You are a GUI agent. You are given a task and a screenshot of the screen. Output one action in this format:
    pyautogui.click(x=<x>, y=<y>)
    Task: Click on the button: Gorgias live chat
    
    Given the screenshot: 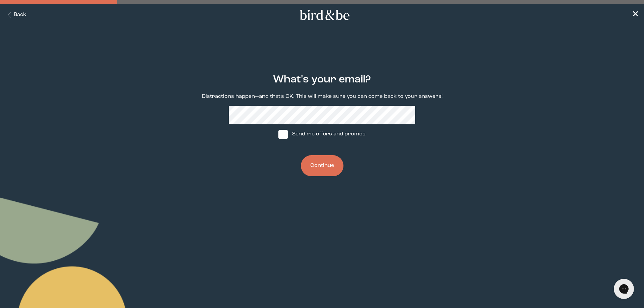 What is the action you would take?
    pyautogui.click(x=13, y=12)
    